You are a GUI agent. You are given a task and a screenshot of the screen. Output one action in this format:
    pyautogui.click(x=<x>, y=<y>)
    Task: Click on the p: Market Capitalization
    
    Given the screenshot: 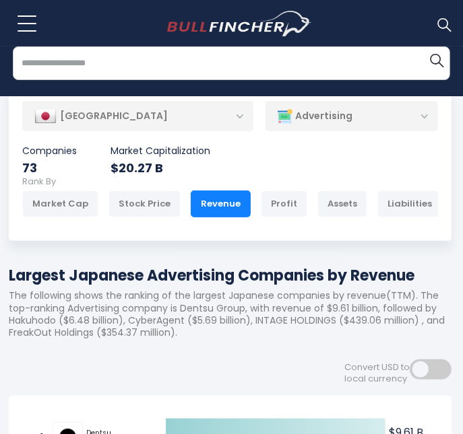 What is the action you would take?
    pyautogui.click(x=160, y=151)
    